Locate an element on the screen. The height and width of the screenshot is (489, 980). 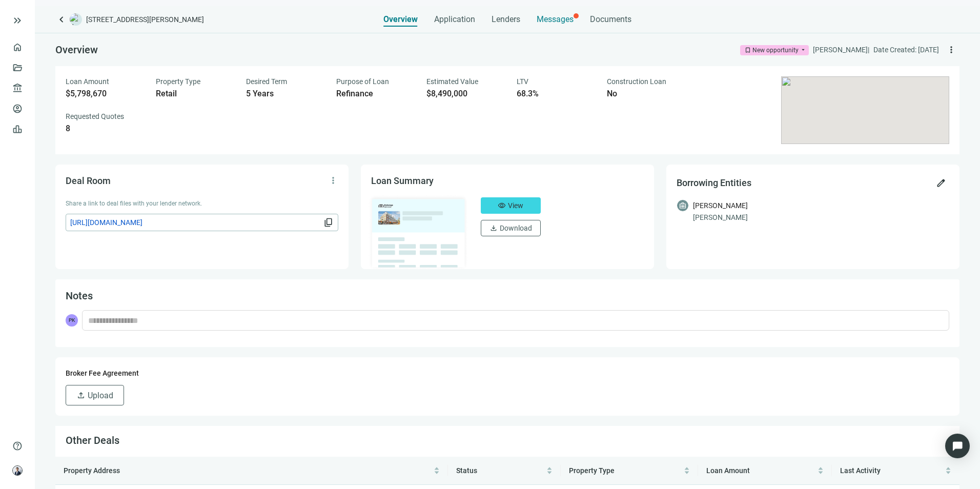
span: Broker Fee Agreement is located at coordinates (102, 373).